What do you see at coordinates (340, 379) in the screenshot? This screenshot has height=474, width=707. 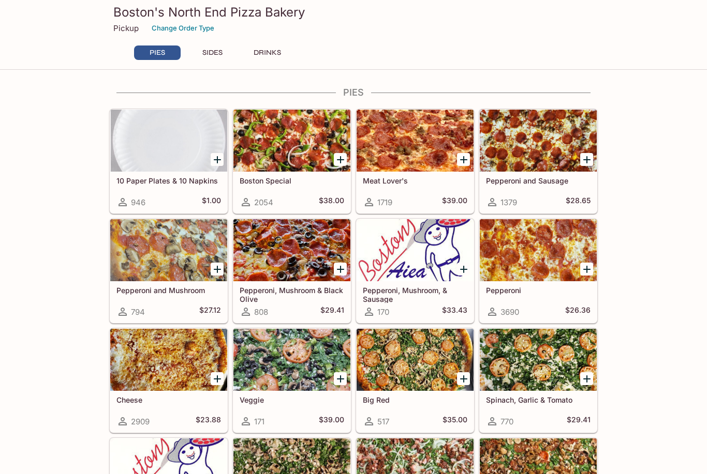 I see `button: Add Veggie` at bounding box center [340, 379].